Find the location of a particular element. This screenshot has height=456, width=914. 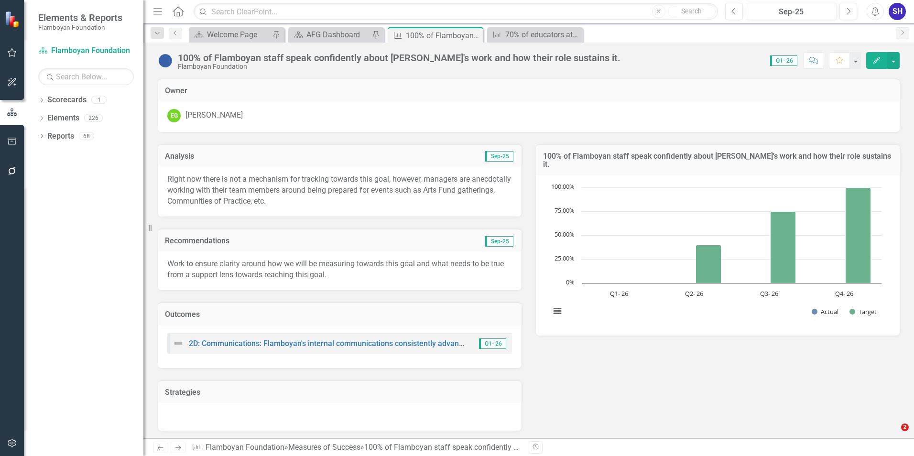

a: AFG Dashboard is located at coordinates (330, 34).